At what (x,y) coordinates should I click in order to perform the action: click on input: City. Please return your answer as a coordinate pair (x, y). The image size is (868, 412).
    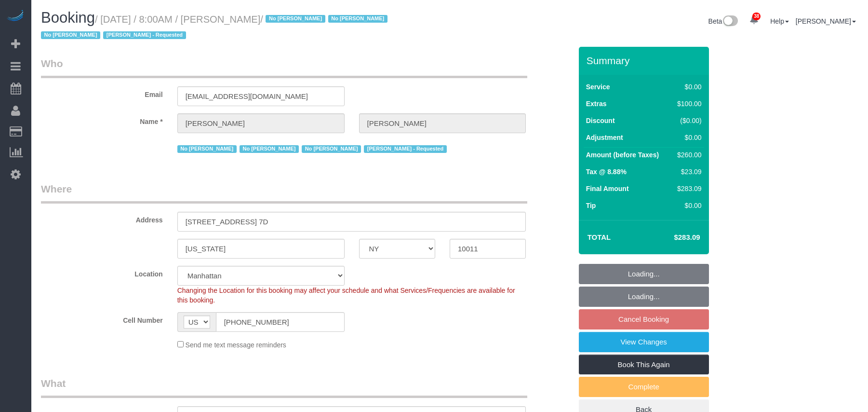
    Looking at the image, I should click on (261, 248).